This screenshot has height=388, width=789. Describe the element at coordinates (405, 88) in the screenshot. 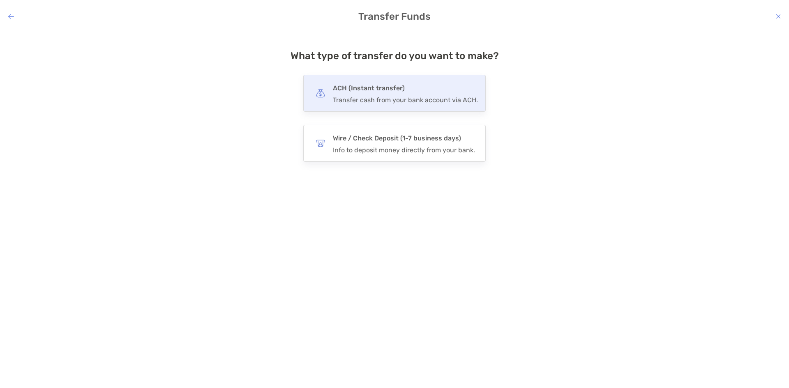

I see `h4: ACH (Instant transfer)` at that location.